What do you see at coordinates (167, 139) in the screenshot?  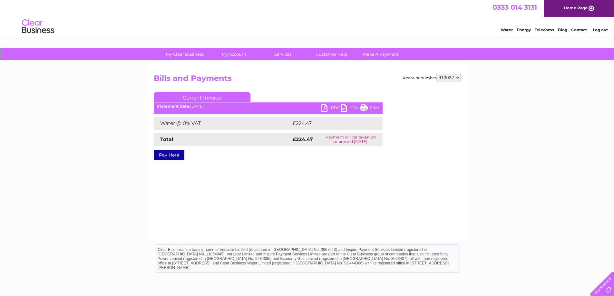 I see `strong: Total` at bounding box center [167, 139].